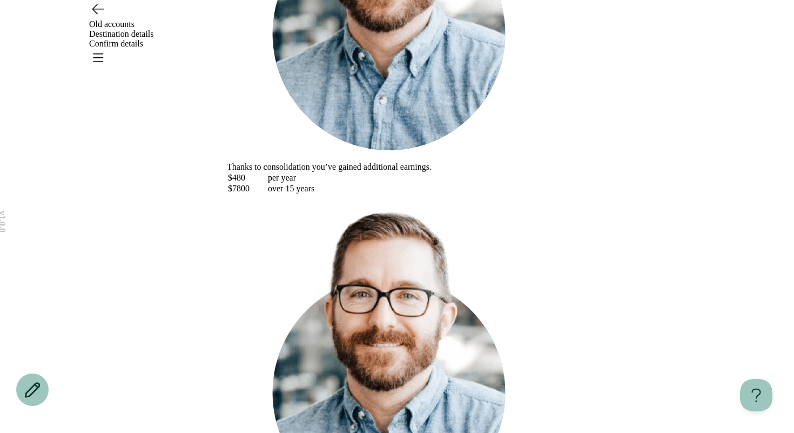 This screenshot has width=794, height=433. Describe the element at coordinates (239, 189) in the screenshot. I see `td: $ 7800` at that location.